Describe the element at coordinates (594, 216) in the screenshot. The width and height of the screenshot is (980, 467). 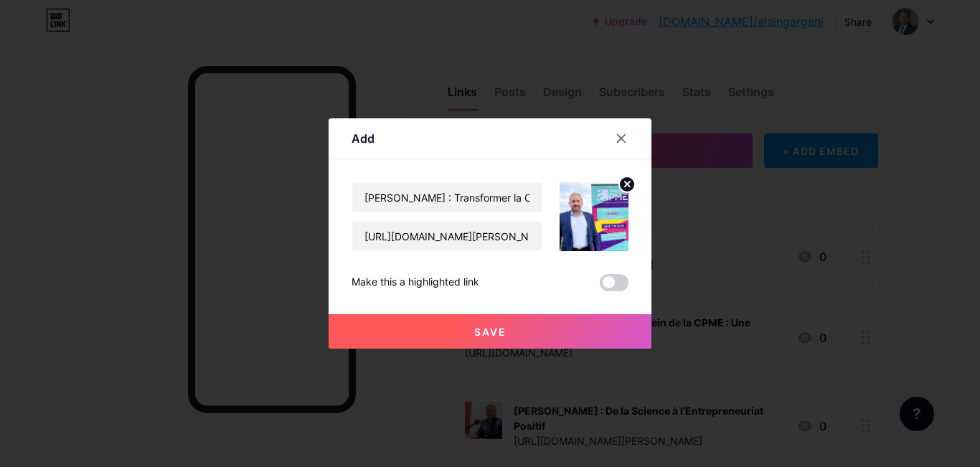
I see `img: link_thumbnail` at that location.